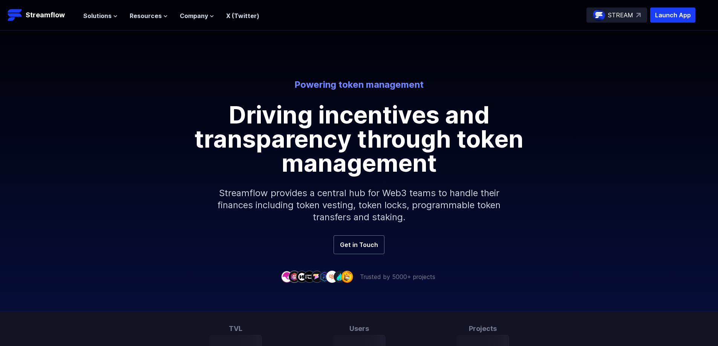 Image resolution: width=718 pixels, height=346 pixels. I want to click on h1: Driving incentives and transparency through token management, so click(359, 139).